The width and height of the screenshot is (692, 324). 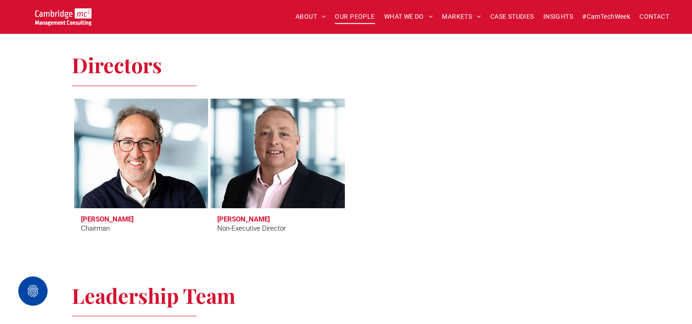 I want to click on a: OUR PEOPLE, so click(x=354, y=16).